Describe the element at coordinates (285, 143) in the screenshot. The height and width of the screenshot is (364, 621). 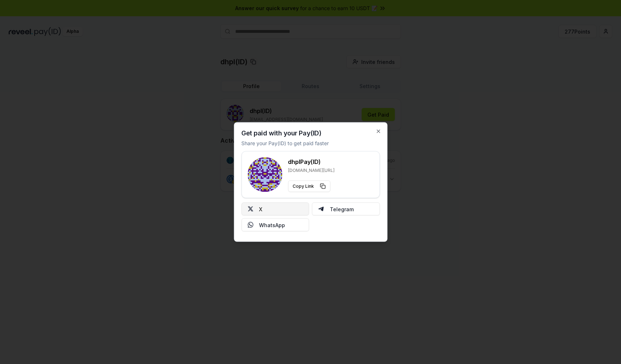
I see `p: Share your Pay(ID) to get paid faster` at that location.